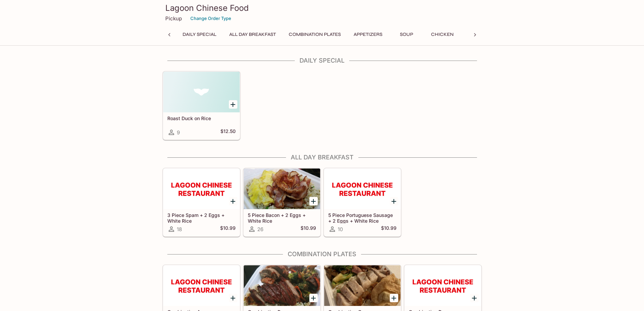 The image size is (644, 311). I want to click on span: 9, so click(178, 132).